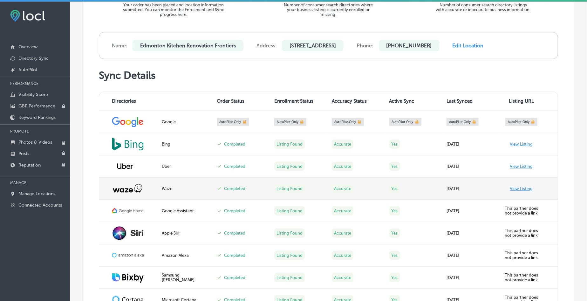 The height and width of the screenshot is (301, 587). What do you see at coordinates (188, 45) in the screenshot?
I see `p: Edmonton Kitchen Renovation Frontiers` at bounding box center [188, 45].